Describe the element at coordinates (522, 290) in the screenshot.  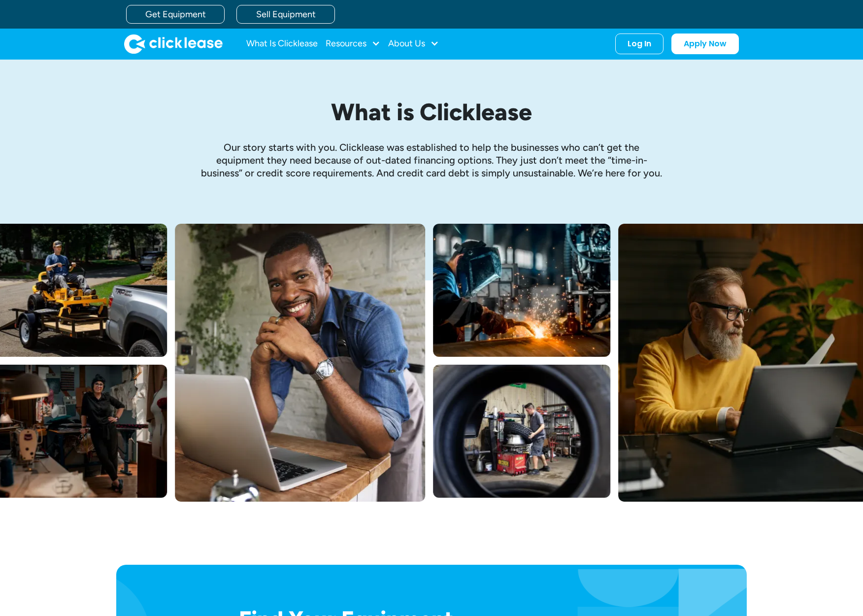
I see `img: A welder in a large mask working on a large pipe` at that location.